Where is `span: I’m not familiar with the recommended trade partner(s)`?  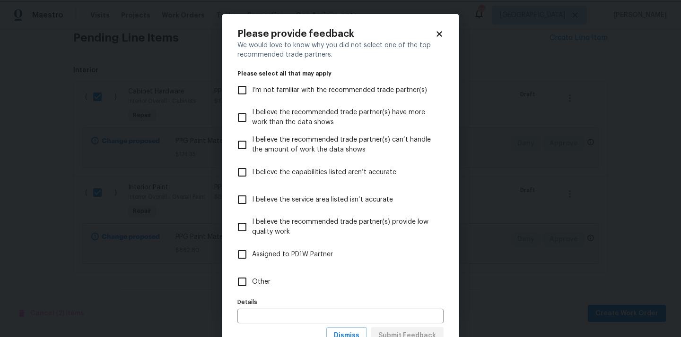 span: I’m not familiar with the recommended trade partner(s) is located at coordinates (339, 90).